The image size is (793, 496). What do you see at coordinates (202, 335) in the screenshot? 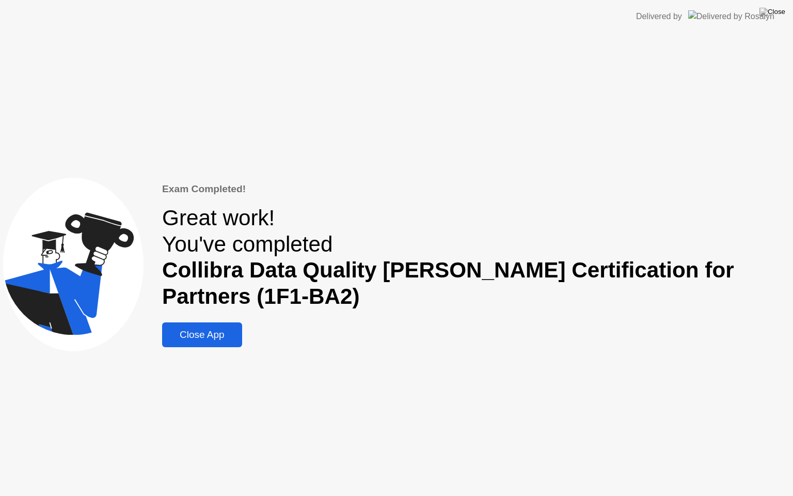
I see `button: Close App` at bounding box center [202, 335].